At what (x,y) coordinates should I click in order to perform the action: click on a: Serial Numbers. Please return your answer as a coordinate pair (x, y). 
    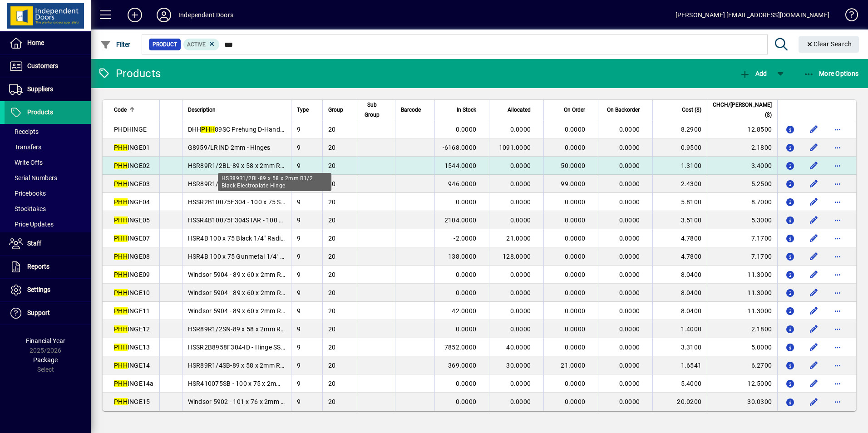
    Looking at the image, I should click on (47, 178).